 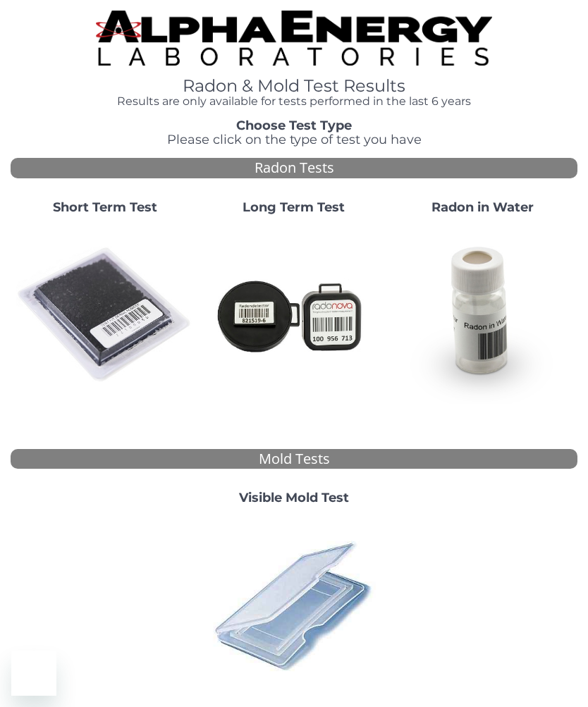 I want to click on strong: Radon in Water, so click(x=482, y=207).